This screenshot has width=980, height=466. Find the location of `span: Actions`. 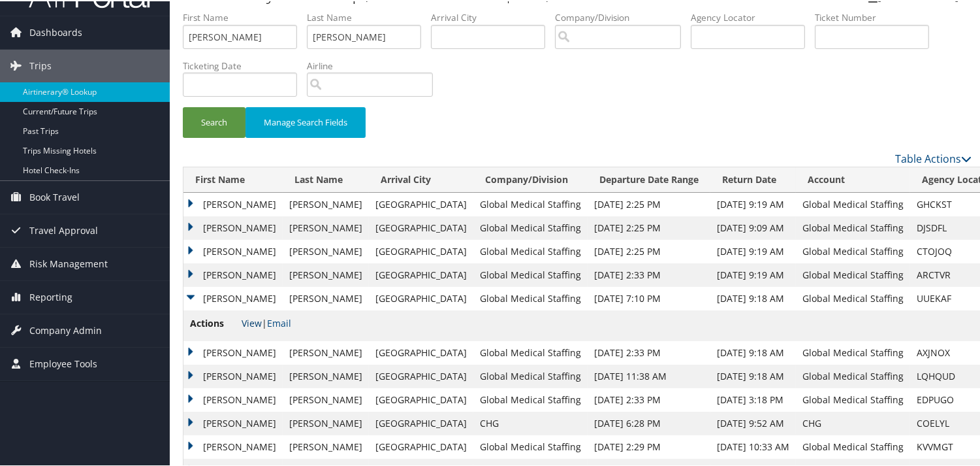

span: Actions is located at coordinates (215, 322).